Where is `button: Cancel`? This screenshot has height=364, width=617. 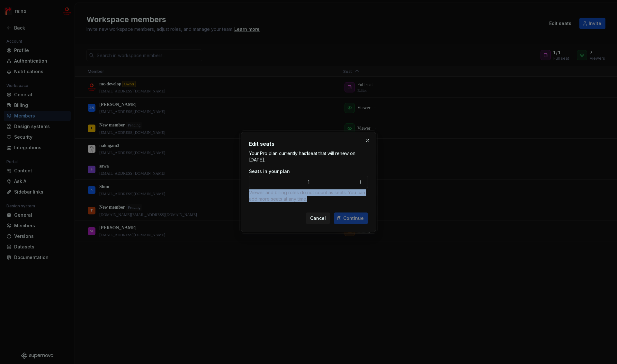 button: Cancel is located at coordinates (318, 218).